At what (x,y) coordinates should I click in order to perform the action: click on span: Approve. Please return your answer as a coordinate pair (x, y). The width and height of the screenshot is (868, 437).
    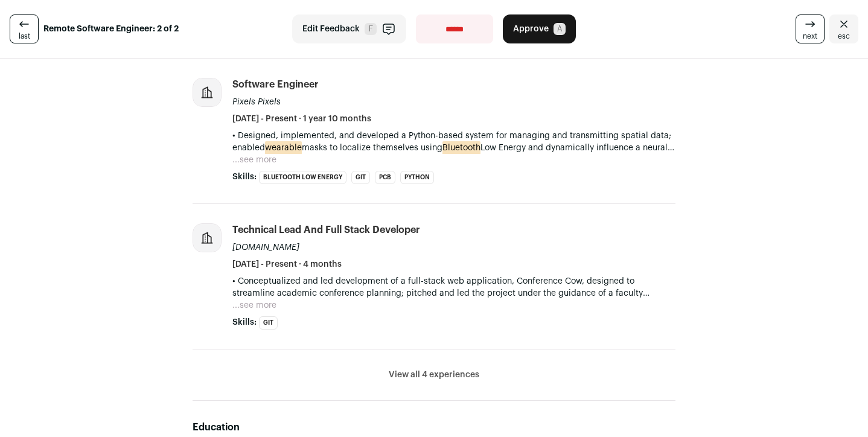
    Looking at the image, I should click on (531, 29).